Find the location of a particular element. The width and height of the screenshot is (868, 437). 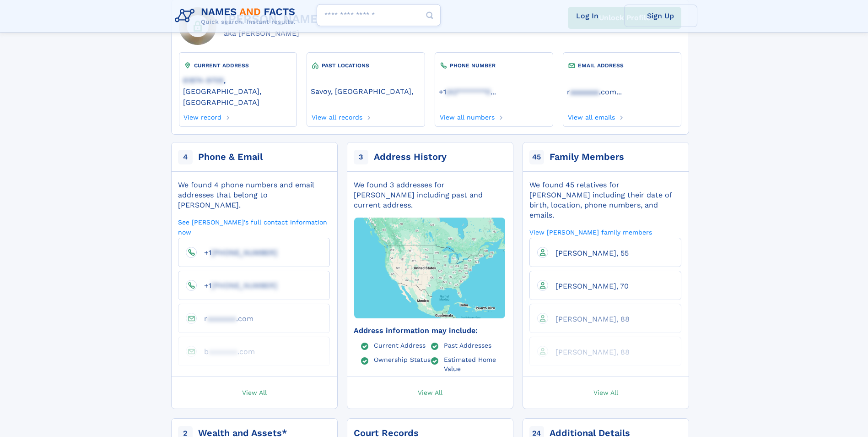

img: Logo Names and Facts is located at coordinates (237, 16).